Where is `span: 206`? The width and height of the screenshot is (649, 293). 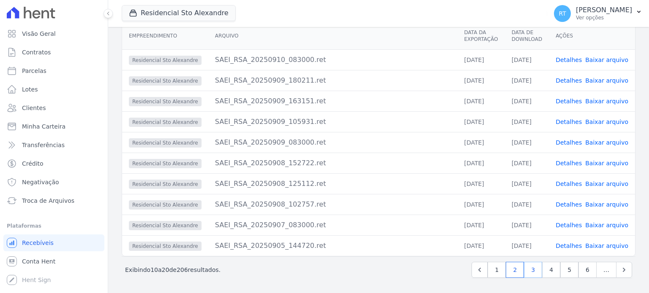
span: 206 is located at coordinates (182, 270).